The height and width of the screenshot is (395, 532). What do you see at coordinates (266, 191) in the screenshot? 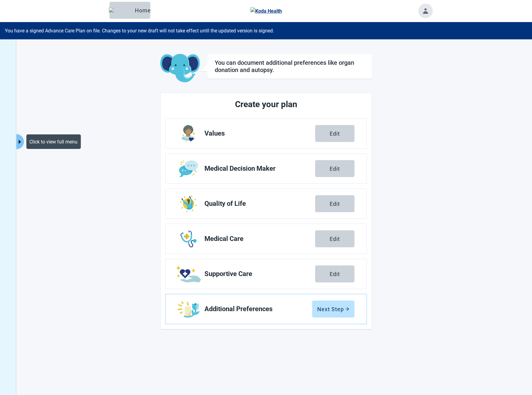
I see `main: Main content` at bounding box center [266, 191].